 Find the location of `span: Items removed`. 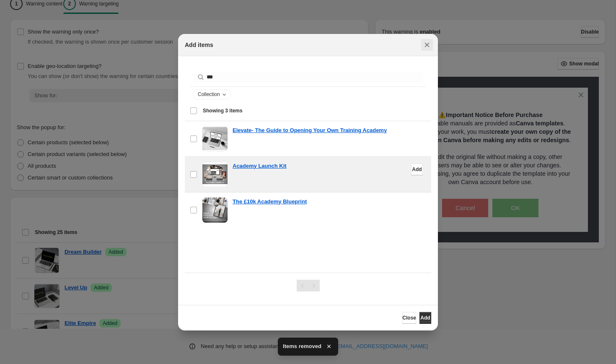

span: Items removed is located at coordinates (302, 346).